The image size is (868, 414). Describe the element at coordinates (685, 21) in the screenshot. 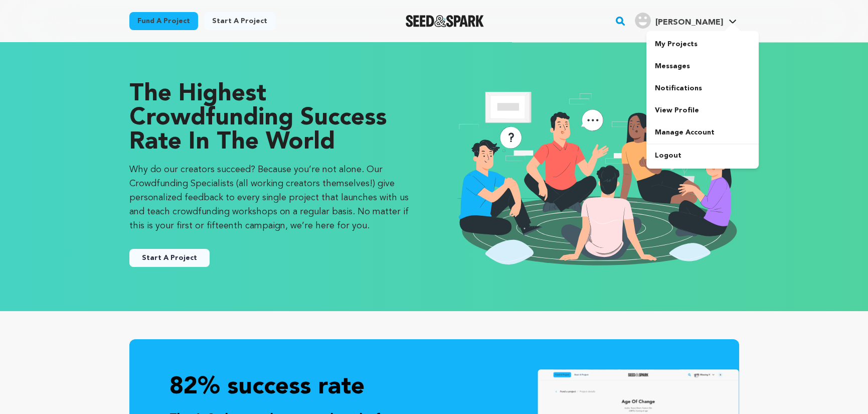

I see `span: Evans L.'s Profile` at that location.